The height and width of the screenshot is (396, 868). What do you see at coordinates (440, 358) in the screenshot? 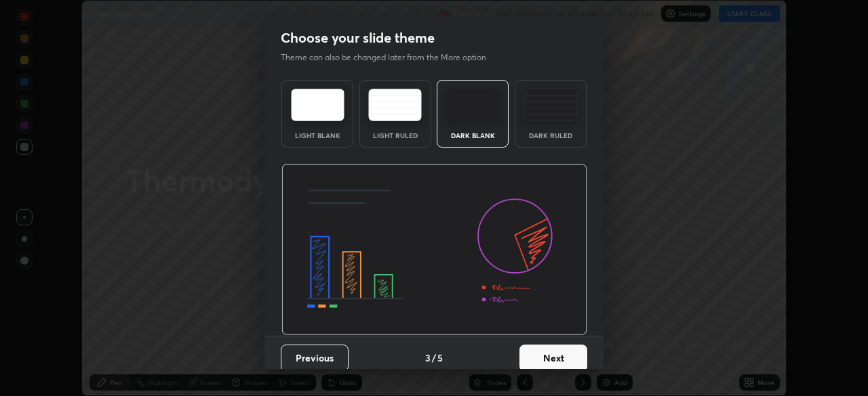
I see `h4: 5` at bounding box center [440, 358].